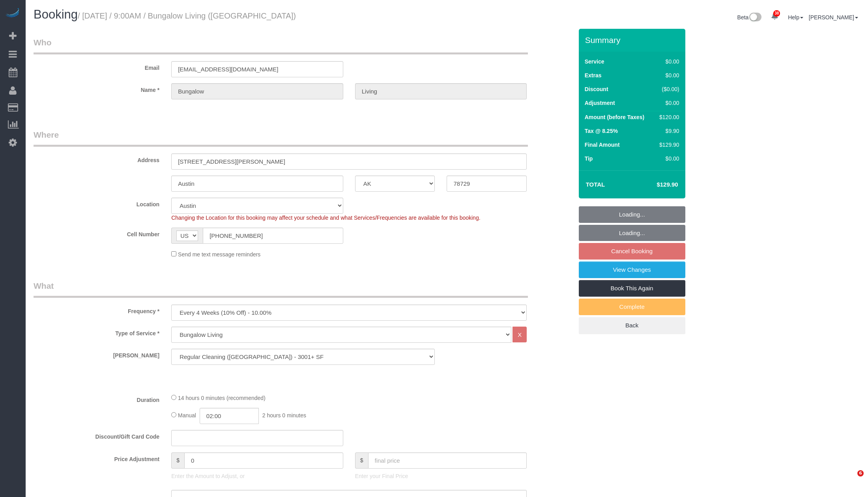 The image size is (868, 497). Describe the element at coordinates (257, 91) in the screenshot. I see `input: First Name` at that location.